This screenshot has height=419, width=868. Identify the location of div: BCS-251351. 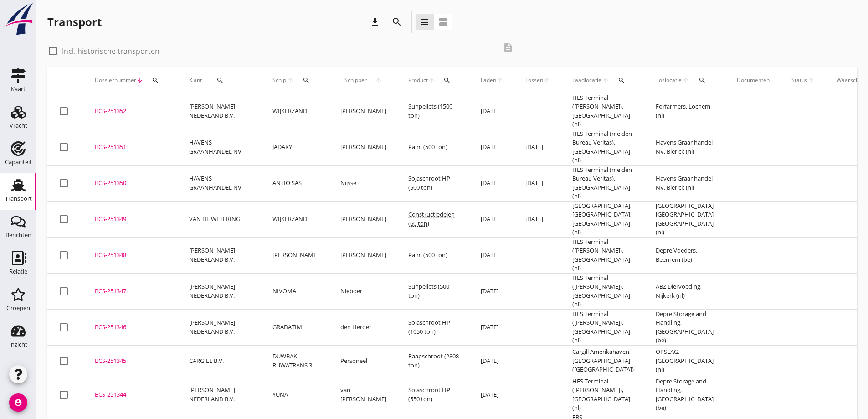
(131, 147).